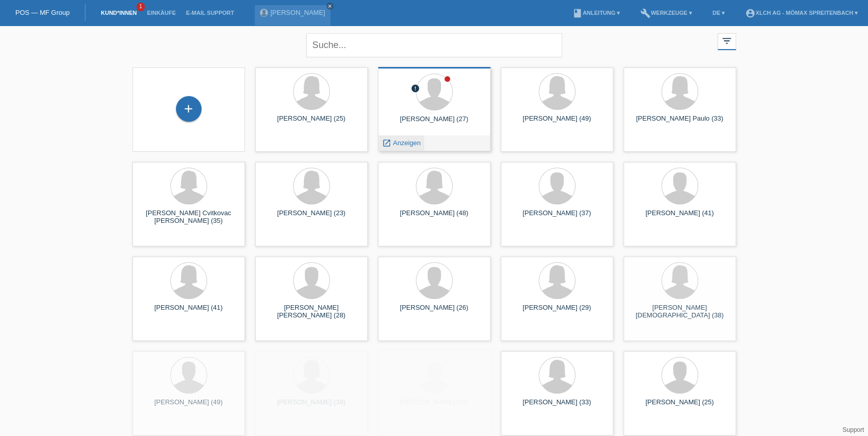  What do you see at coordinates (141, 6) in the screenshot?
I see `span: 1` at bounding box center [141, 6].